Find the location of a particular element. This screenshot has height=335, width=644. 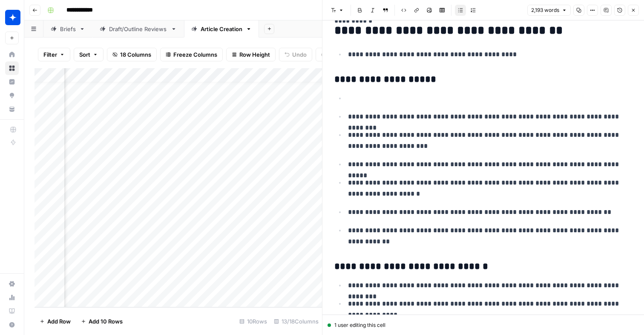

a: Home is located at coordinates (12, 55).